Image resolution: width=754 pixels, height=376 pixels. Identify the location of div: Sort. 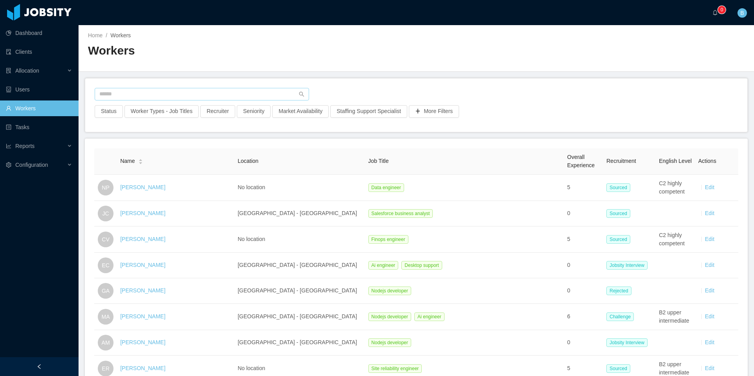
(141, 161).